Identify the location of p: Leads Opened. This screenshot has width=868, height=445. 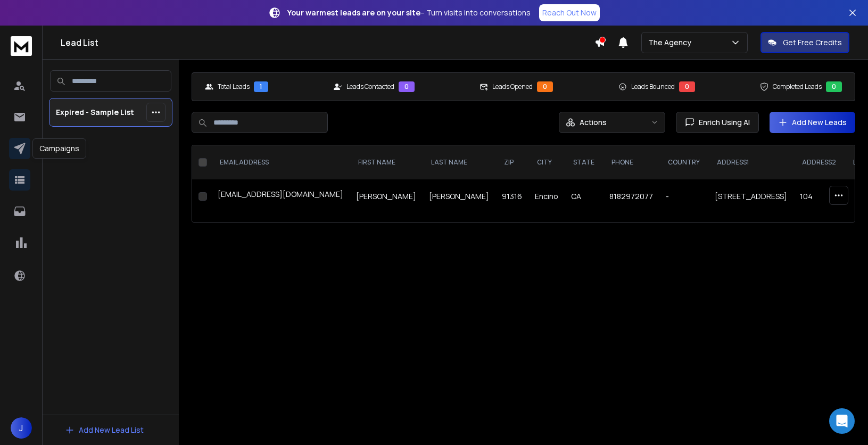
(512, 87).